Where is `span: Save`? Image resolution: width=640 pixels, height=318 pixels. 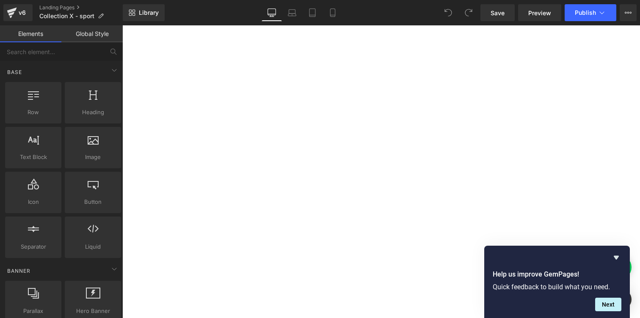
span: Save is located at coordinates (497, 13).